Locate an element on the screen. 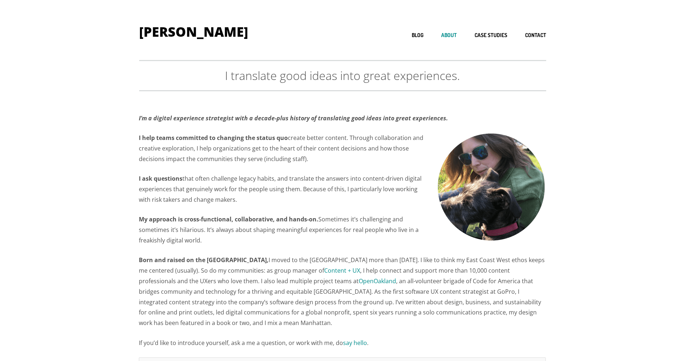 The height and width of the screenshot is (361, 685). i: I’m a digital experience strategist with a decade-plus history of translating good ideas into gre... is located at coordinates (293, 118).